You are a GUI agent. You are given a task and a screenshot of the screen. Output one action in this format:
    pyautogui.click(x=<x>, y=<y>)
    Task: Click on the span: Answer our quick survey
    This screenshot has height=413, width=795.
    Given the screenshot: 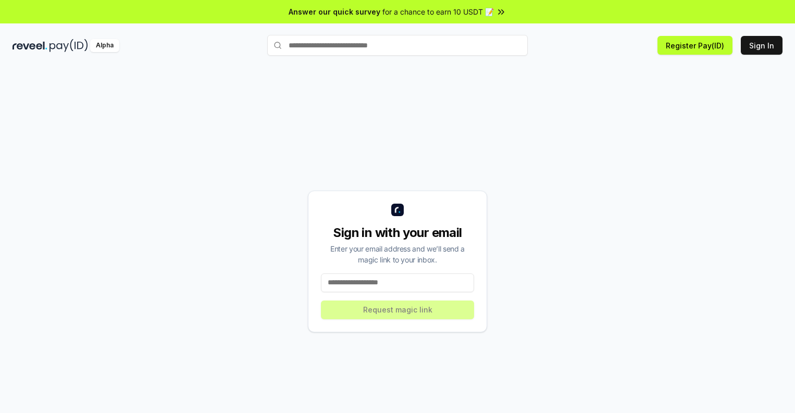 What is the action you would take?
    pyautogui.click(x=334, y=11)
    